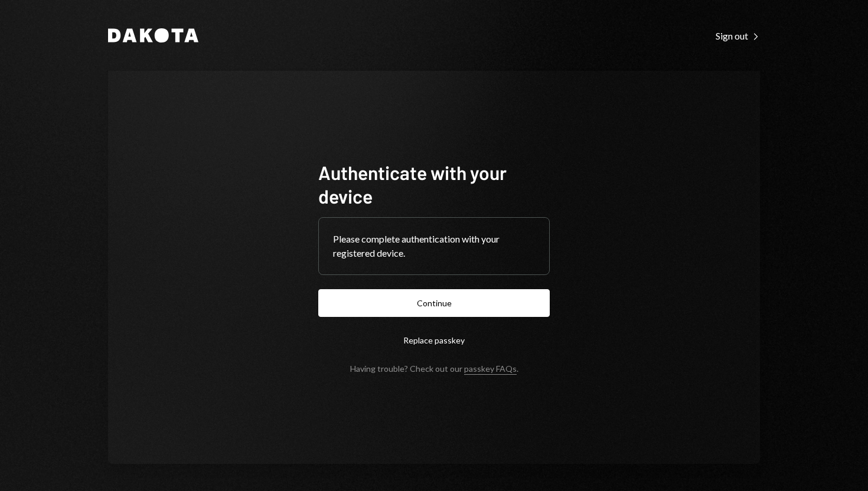 Image resolution: width=868 pixels, height=491 pixels. Describe the element at coordinates (434, 368) in the screenshot. I see `div: Having trouble? Check out our .` at that location.